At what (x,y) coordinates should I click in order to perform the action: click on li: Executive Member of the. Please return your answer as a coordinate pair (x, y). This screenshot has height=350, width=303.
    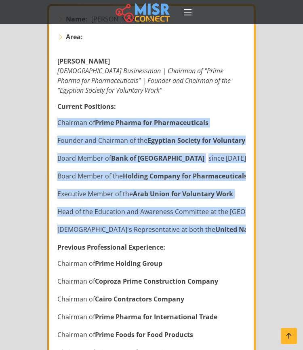
    Looking at the image, I should click on (152, 194).